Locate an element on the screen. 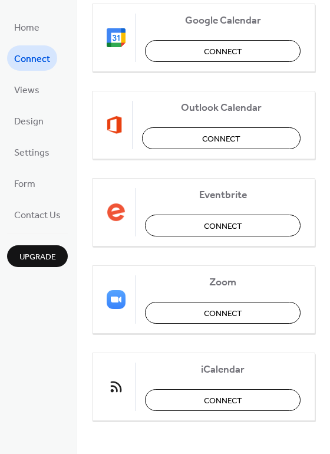 This screenshot has height=454, width=330. span: Design is located at coordinates (29, 121).